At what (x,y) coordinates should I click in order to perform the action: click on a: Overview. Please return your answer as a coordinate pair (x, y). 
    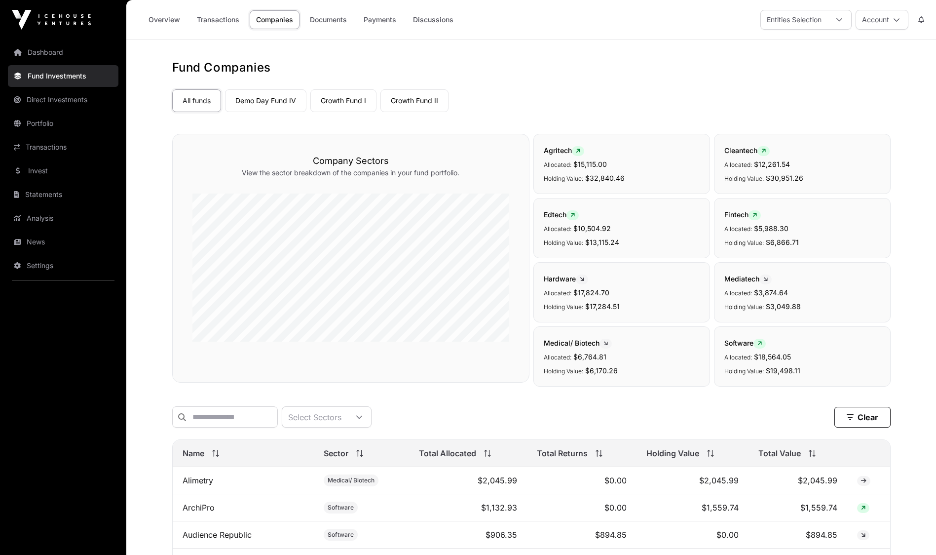
    Looking at the image, I should click on (164, 20).